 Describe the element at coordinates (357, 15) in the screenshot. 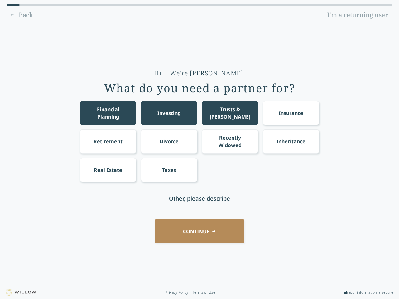

I see `a: I'm a returning user` at that location.